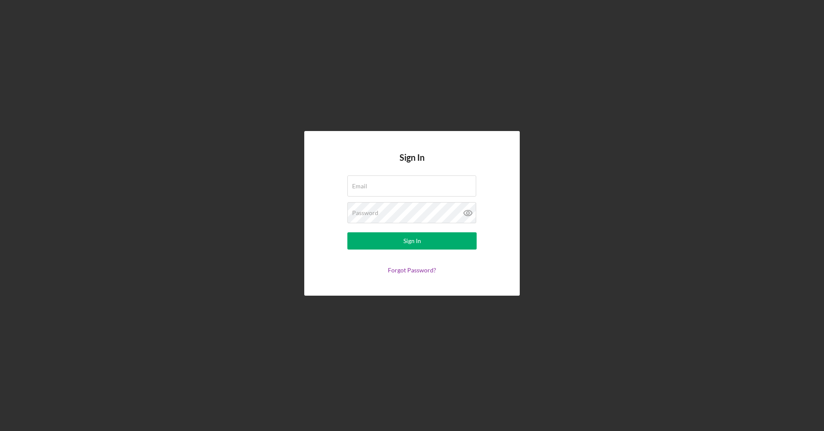 This screenshot has width=824, height=431. I want to click on label: Email, so click(360, 186).